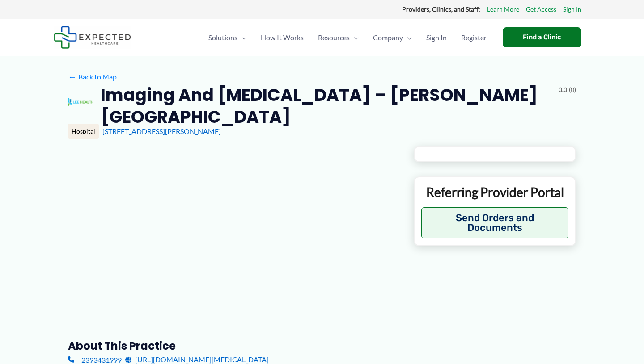 The width and height of the screenshot is (644, 364). I want to click on a: Find a Clinic, so click(542, 37).